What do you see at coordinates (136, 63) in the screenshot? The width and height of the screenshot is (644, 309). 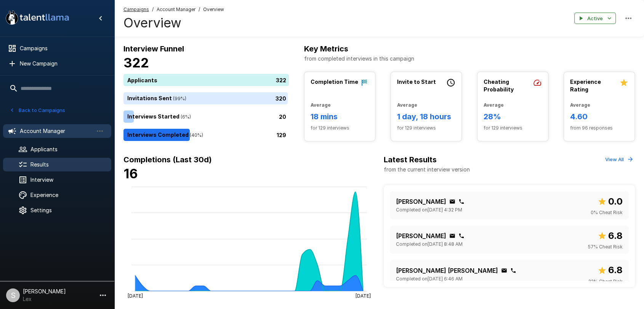 I see `b: 322` at bounding box center [136, 63].